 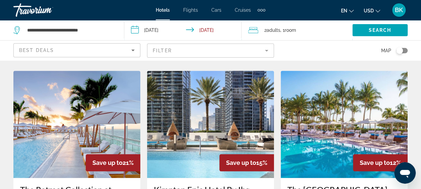 I want to click on span: Hotels, so click(x=163, y=10).